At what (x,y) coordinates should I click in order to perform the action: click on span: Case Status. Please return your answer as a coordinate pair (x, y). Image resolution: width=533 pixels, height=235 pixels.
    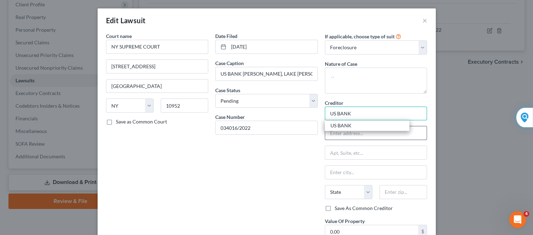
    Looking at the image, I should click on (227, 90).